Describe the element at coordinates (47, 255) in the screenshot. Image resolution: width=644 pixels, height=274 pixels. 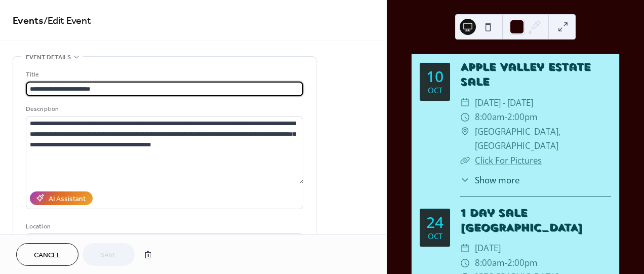
I see `button: Cancel` at that location.